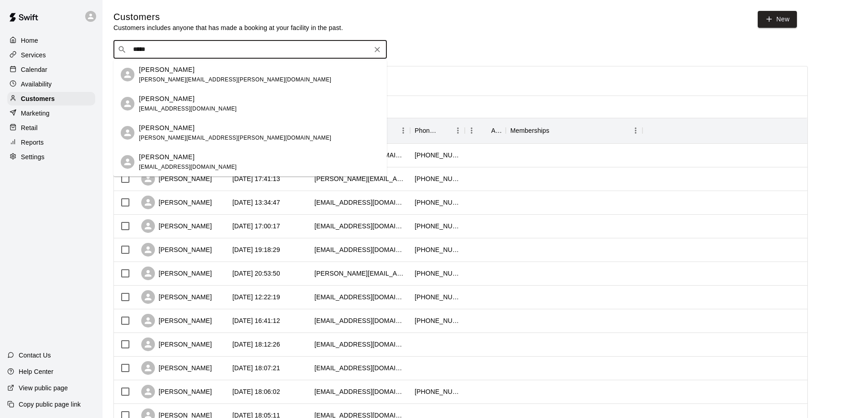  Describe the element at coordinates (32, 142) in the screenshot. I see `p: Reports` at that location.